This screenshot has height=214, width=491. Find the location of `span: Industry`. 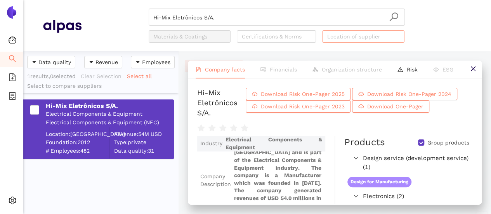

span: Industry is located at coordinates (211, 144).